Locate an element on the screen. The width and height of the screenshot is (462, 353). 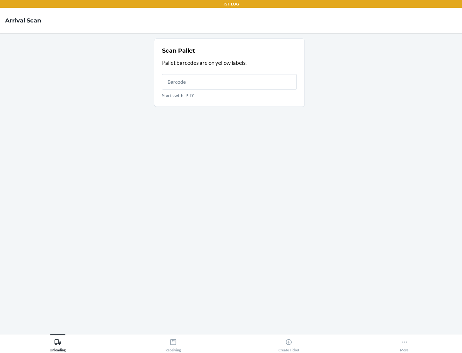
div: Create Ticket is located at coordinates (289, 344).